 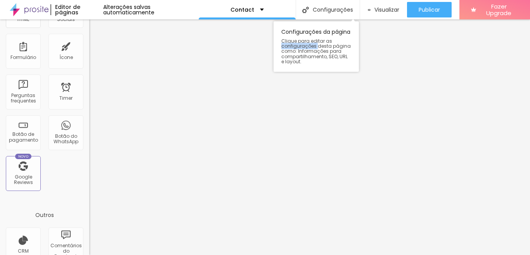 I want to click on p: Contact, so click(x=242, y=10).